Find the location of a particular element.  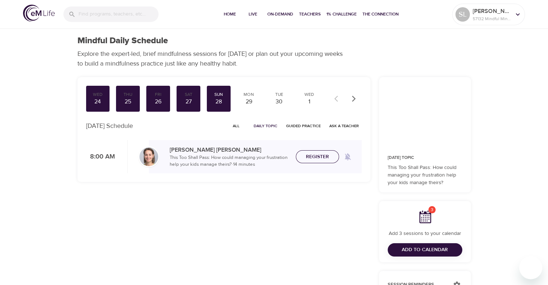

span: Guided Practice is located at coordinates (303, 126).